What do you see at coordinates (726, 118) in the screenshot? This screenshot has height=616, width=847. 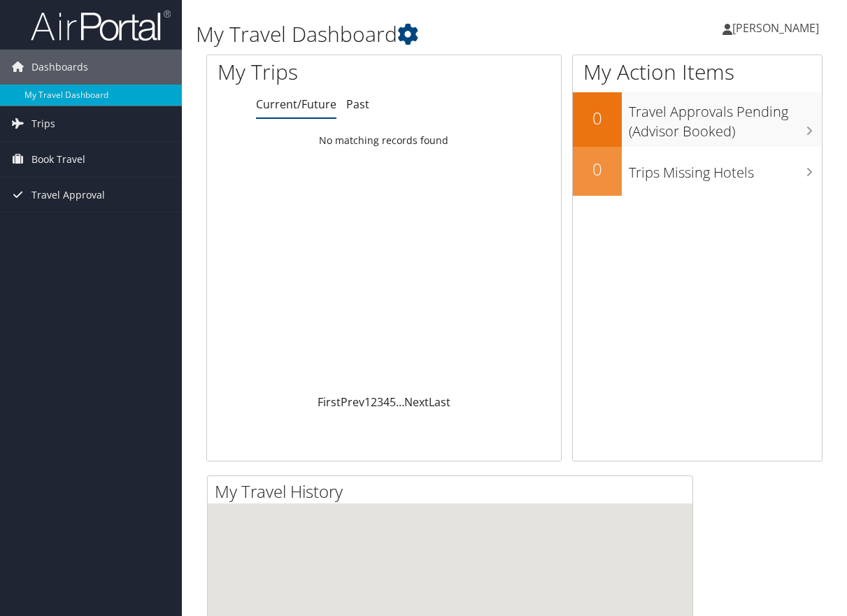 I see `h3: Travel Approvals Pending (Advisor Booked)` at bounding box center [726, 118].